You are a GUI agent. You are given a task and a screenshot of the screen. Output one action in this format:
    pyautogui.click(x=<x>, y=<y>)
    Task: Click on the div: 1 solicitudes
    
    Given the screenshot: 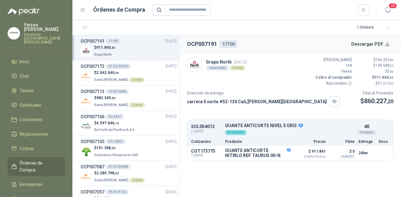 What is the action you would take?
    pyautogui.click(x=217, y=68)
    